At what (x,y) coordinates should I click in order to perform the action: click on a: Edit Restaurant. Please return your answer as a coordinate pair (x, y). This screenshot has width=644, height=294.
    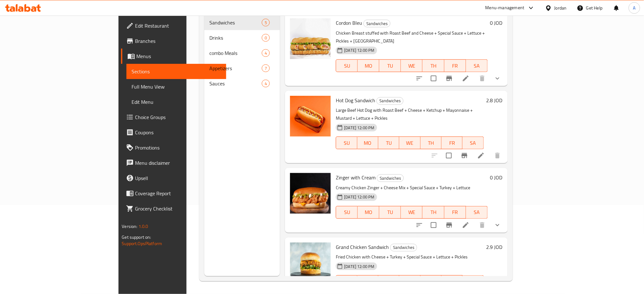
    Looking at the image, I should click on (174, 25).